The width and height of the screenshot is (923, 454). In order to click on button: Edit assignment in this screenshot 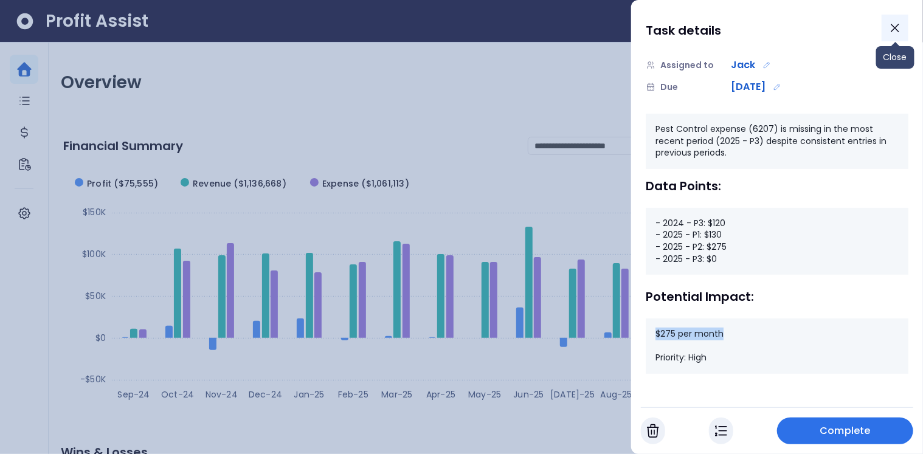, I will do `click(766, 65)`.